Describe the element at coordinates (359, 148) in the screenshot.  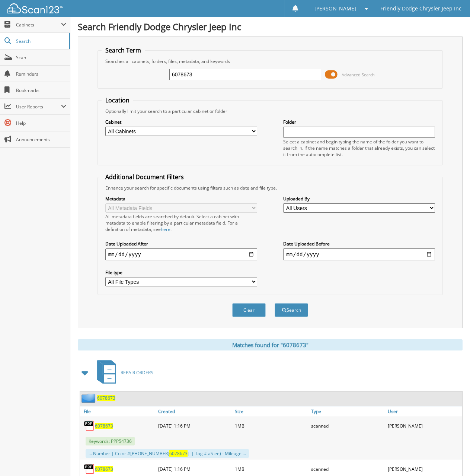
I see `div: Select a cabinet and begin typing the name of the folder you want to search in. If the name match...` at that location.